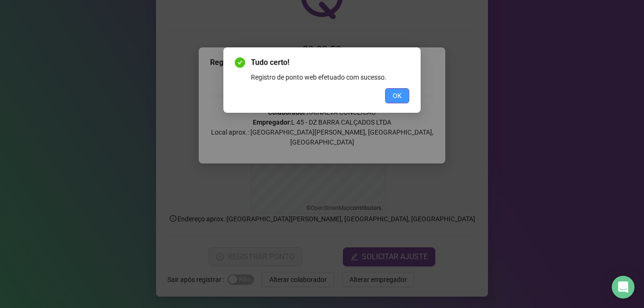  What do you see at coordinates (397, 96) in the screenshot?
I see `button: OK` at bounding box center [397, 96].